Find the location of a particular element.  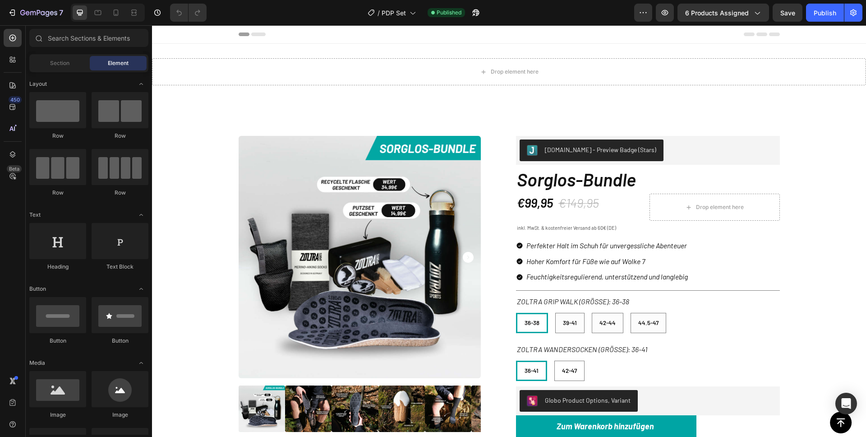

div: 450 is located at coordinates (15, 100).